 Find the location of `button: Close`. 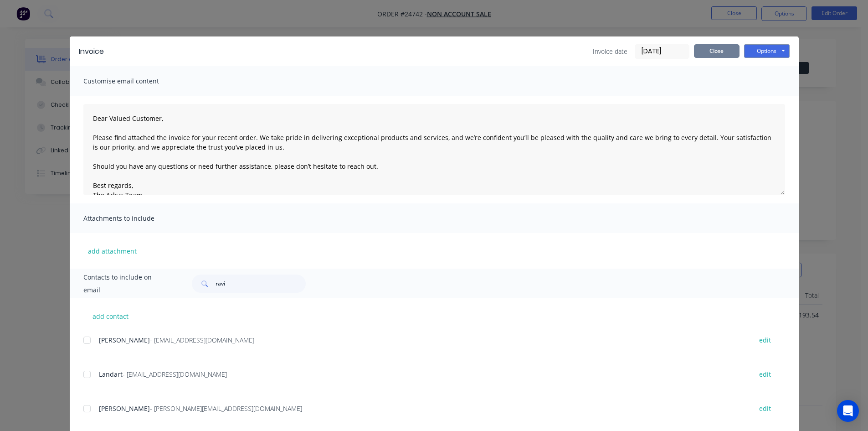

button: Close is located at coordinates (716, 51).